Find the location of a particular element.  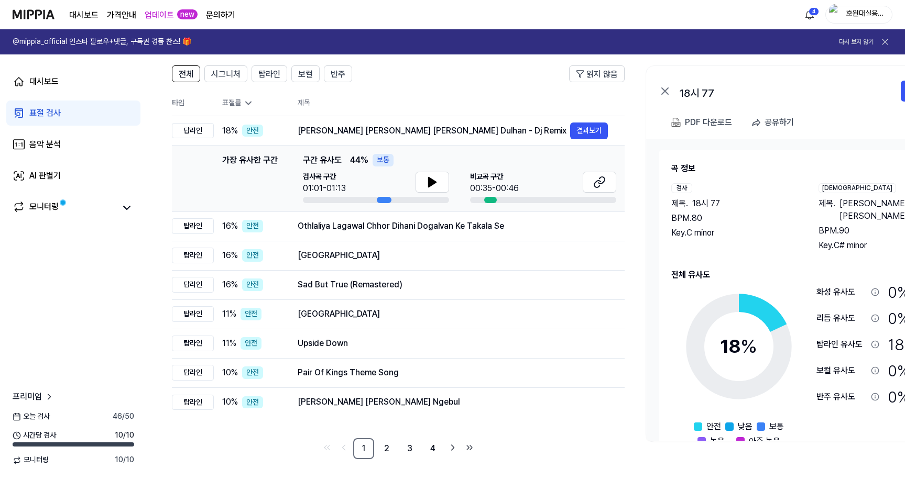

span: 모니터링 is located at coordinates (30, 461).